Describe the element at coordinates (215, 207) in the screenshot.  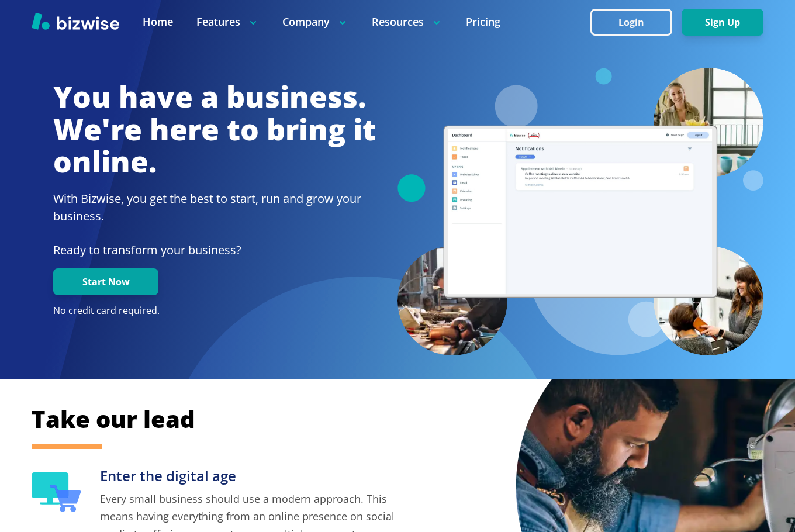
I see `h2: With Bizwise, you get the best to start, run and grow your business.` at that location.